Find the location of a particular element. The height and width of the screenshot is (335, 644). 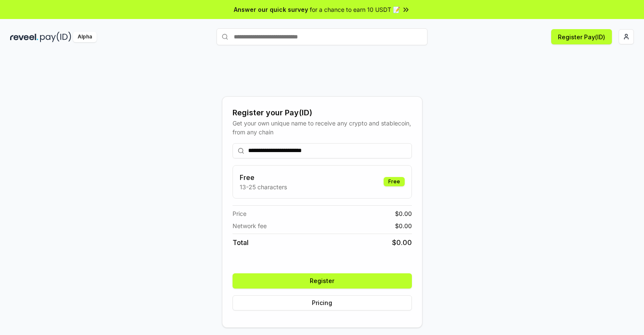

h3: Free is located at coordinates (263, 177).